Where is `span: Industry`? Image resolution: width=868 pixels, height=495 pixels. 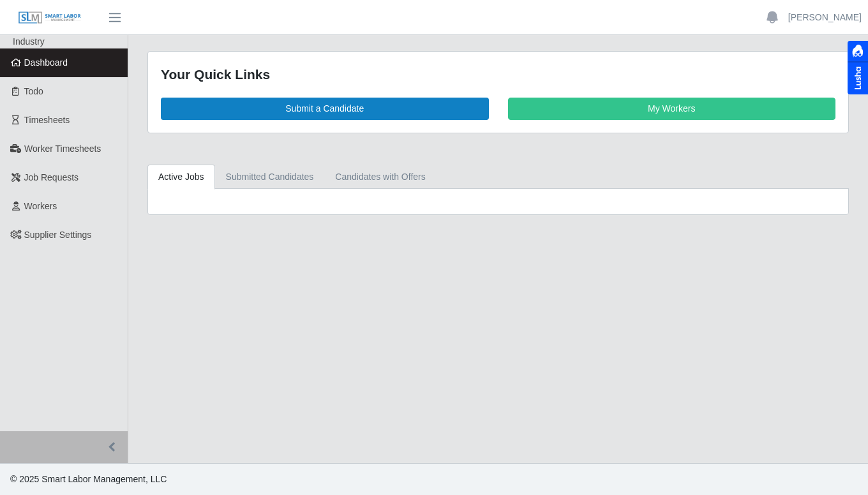
span: Industry is located at coordinates (28, 41).